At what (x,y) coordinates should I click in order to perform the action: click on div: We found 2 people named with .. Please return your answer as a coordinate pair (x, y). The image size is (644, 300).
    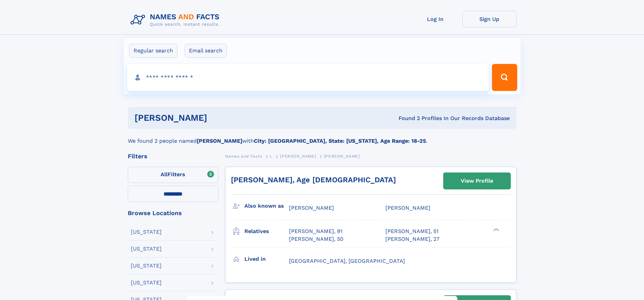
    Looking at the image, I should click on (322, 137).